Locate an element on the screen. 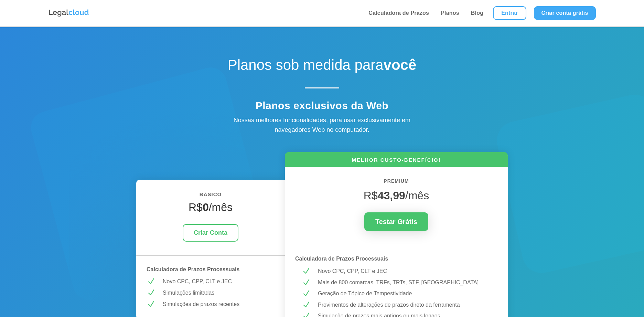  h4: Planos exclusivos da Web is located at coordinates (322, 107).